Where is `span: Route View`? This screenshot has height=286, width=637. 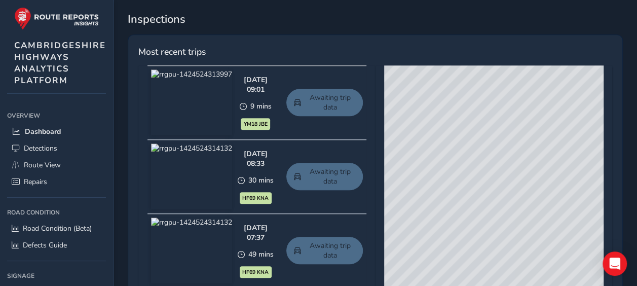
span: Route View is located at coordinates (42, 165).